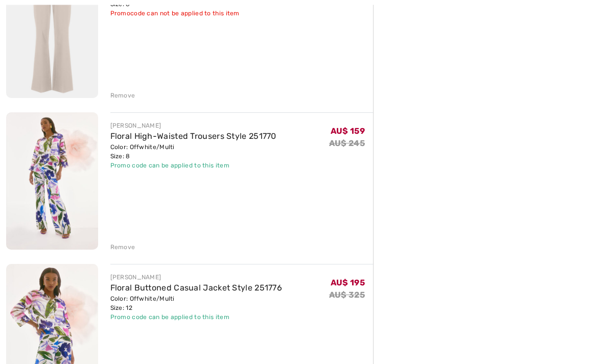 This screenshot has height=364, width=603. What do you see at coordinates (348, 283) in the screenshot?
I see `span: AU$ 195` at bounding box center [348, 283].